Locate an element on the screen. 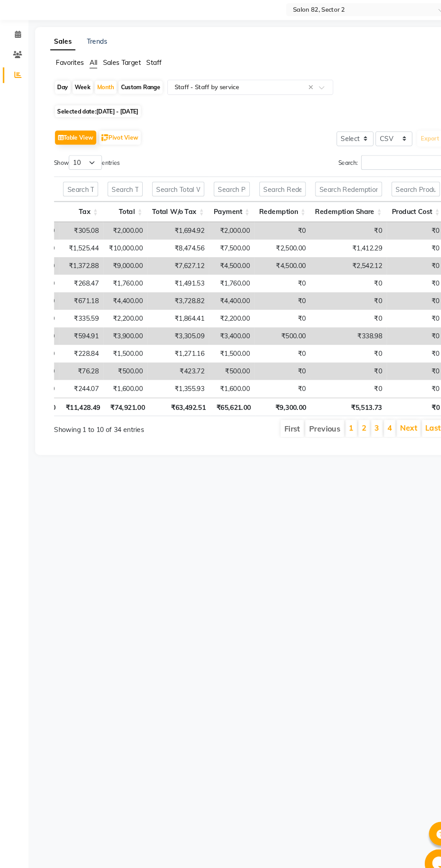  span: Favorites is located at coordinates (66, 85).